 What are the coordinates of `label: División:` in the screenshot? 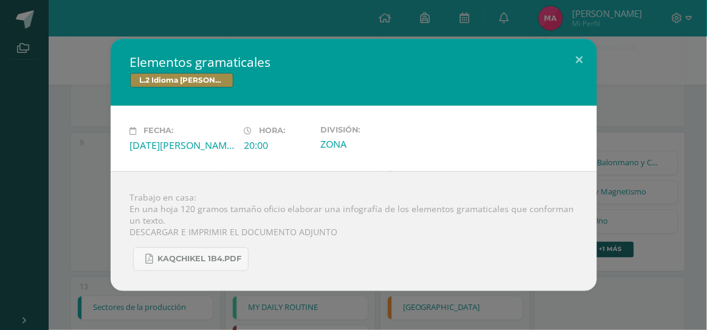 It's located at (373, 130).